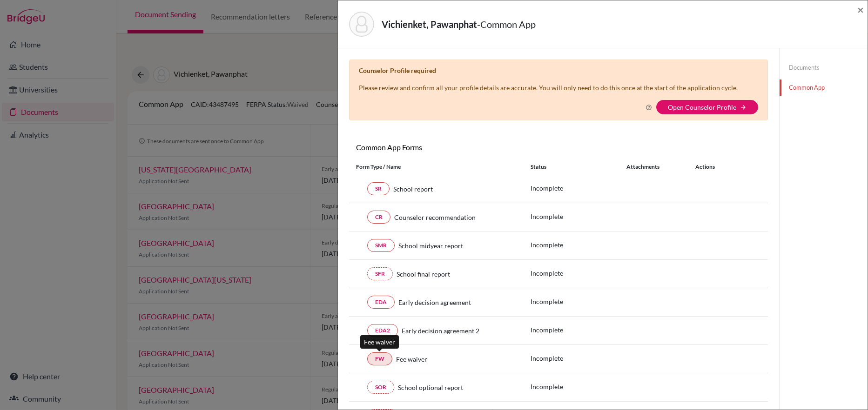 This screenshot has width=868, height=410. Describe the element at coordinates (429, 24) in the screenshot. I see `strong: Vichienket, Pawanphat` at that location.